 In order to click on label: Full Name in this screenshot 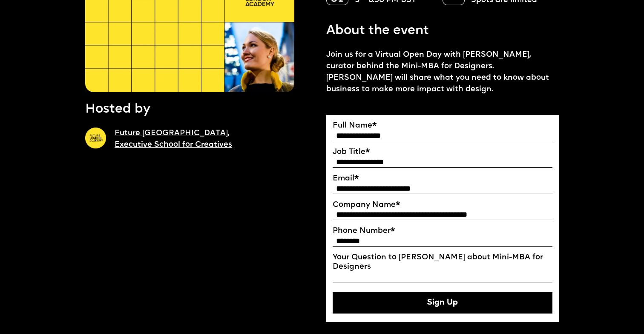, I will do `click(443, 126)`.